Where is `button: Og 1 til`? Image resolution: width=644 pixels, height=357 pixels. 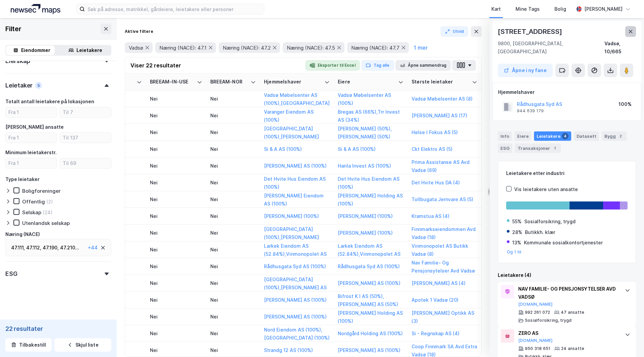 button: Og 1 til is located at coordinates (514, 252).